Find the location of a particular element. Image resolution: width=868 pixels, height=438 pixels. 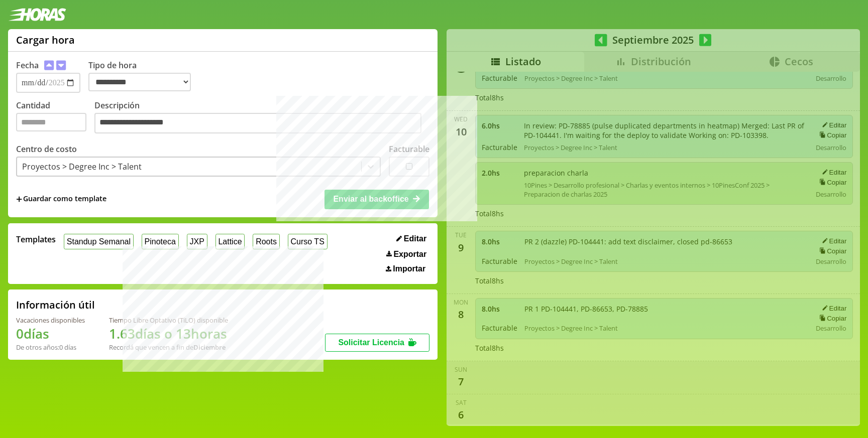

div: Tiempo Libre Optativo (TiLO) disponible is located at coordinates (168, 321).